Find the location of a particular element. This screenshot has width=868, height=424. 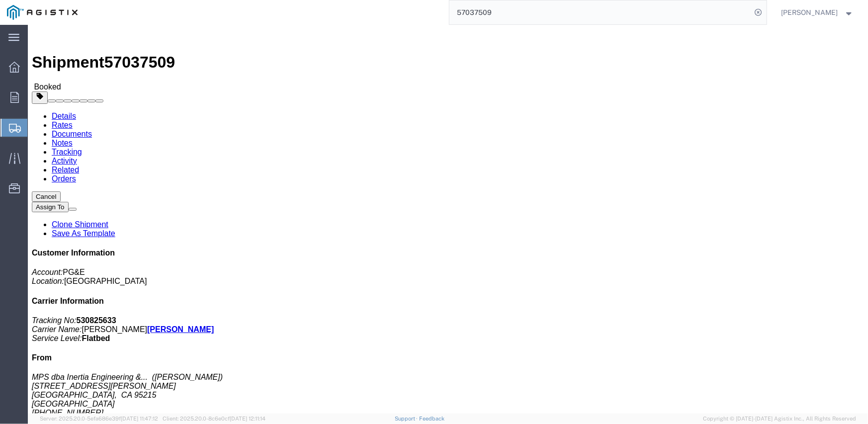

a: Feedback is located at coordinates (431, 419).